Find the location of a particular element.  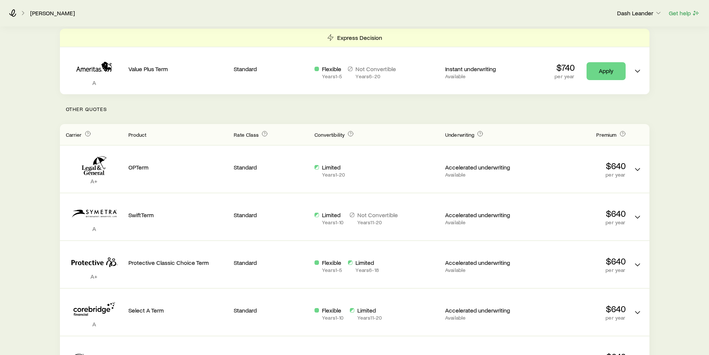

p: Dash Leander is located at coordinates (639, 13).